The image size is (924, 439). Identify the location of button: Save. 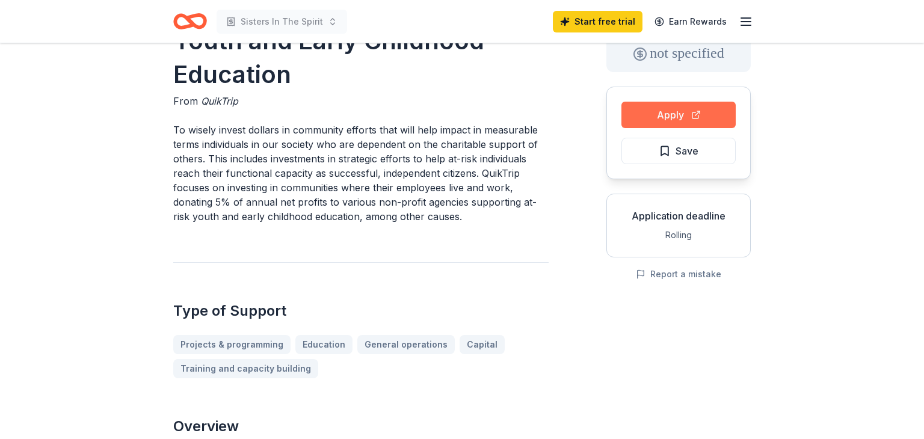
(678, 151).